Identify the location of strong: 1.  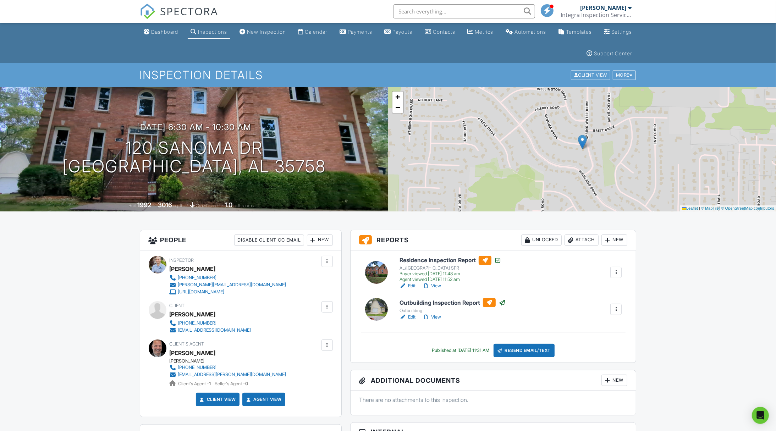
(210, 384).